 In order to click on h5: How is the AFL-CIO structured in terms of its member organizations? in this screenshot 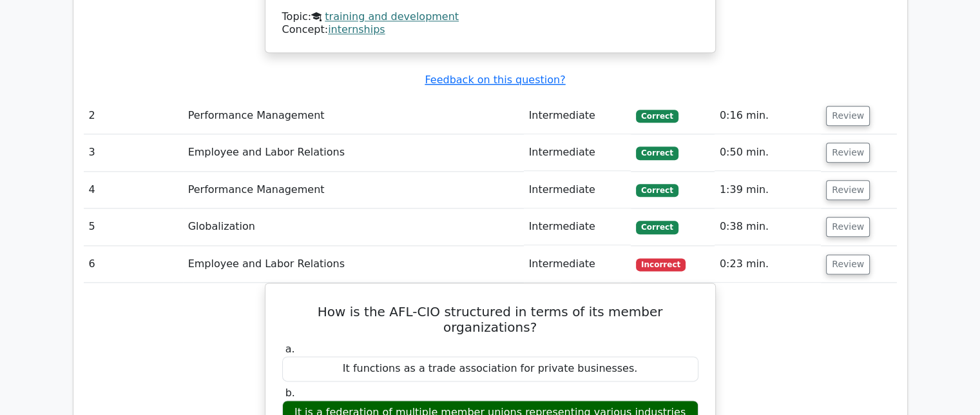, I will do `click(490, 319)`.